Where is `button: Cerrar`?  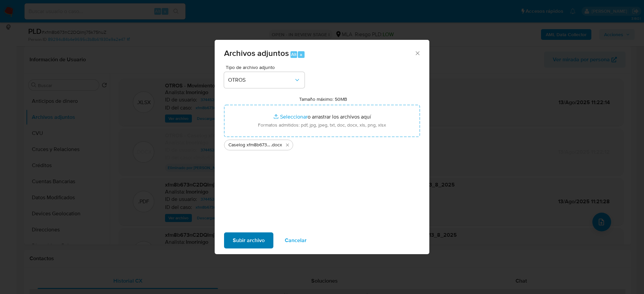 button: Cerrar is located at coordinates (417, 53).